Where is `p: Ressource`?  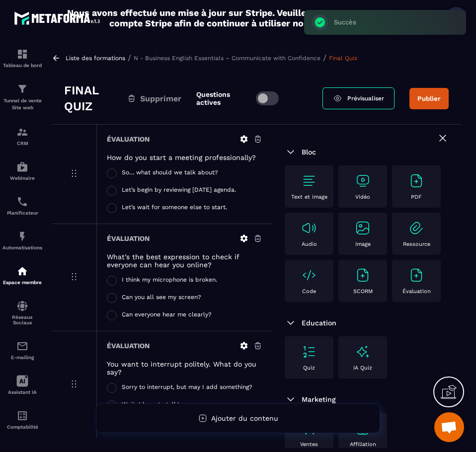 p: Ressource is located at coordinates (416, 244).